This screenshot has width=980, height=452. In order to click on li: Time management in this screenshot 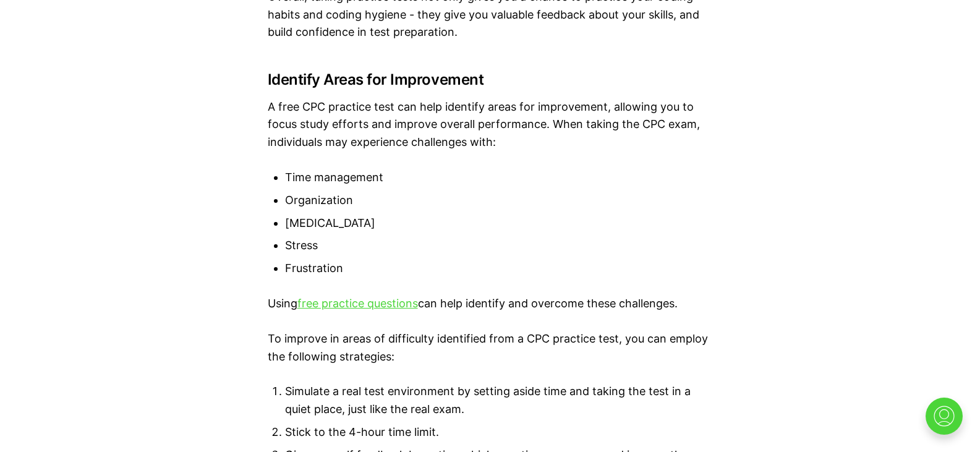, I will do `click(499, 177)`.